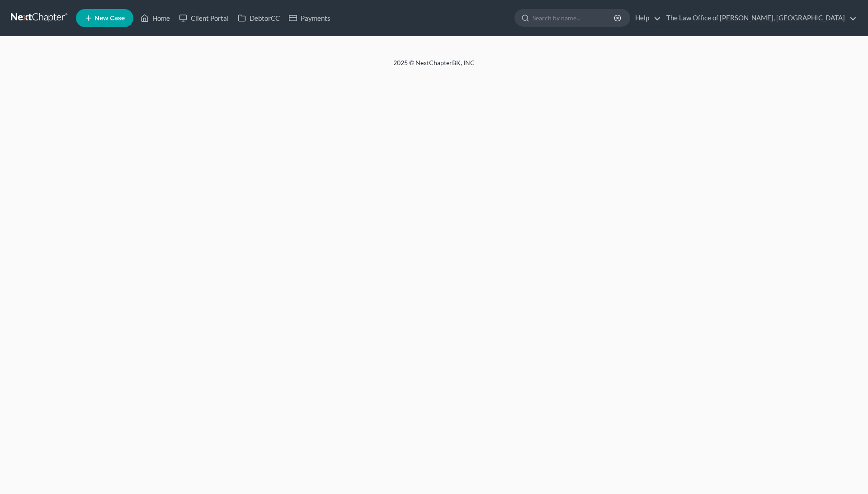  Describe the element at coordinates (259, 18) in the screenshot. I see `a: DebtorCC` at that location.